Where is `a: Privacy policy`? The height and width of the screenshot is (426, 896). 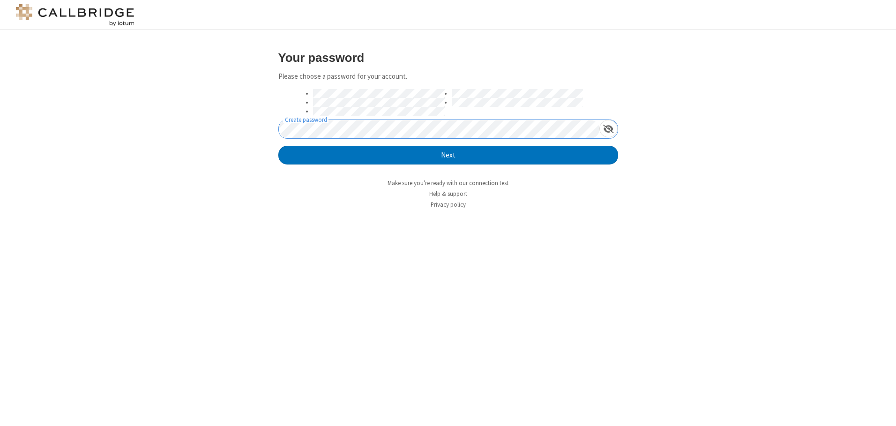
a: Privacy policy is located at coordinates (448, 204).